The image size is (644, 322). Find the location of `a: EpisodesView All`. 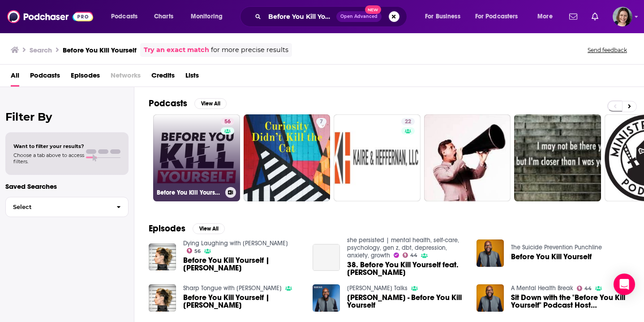

a: EpisodesView All is located at coordinates (187, 228).